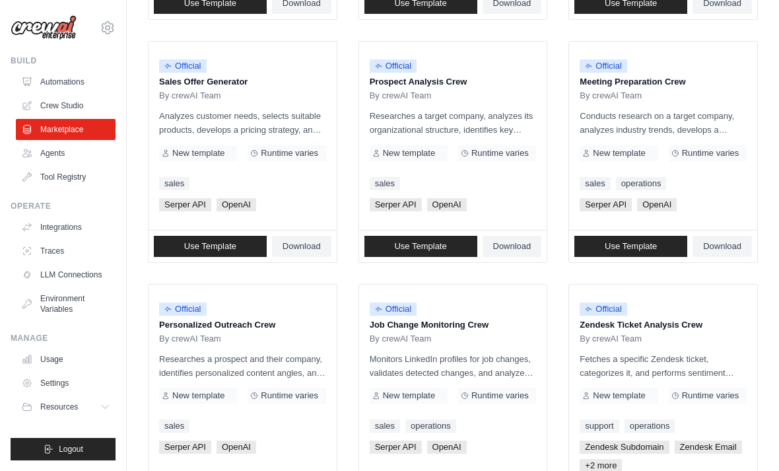  I want to click on a: Integrations, so click(65, 227).